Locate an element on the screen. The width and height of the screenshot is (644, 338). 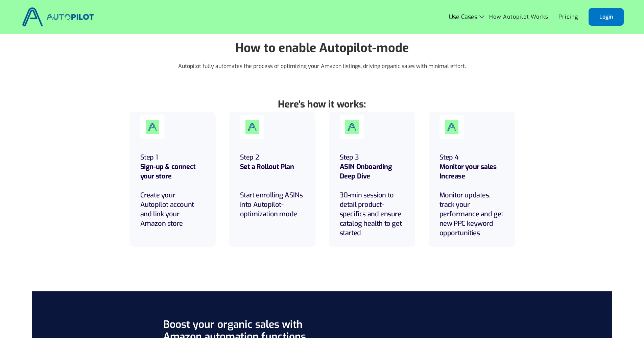
h5: Step 3 30-min session to detail product- specifics and ensure catalog health to get started is located at coordinates (372, 195).